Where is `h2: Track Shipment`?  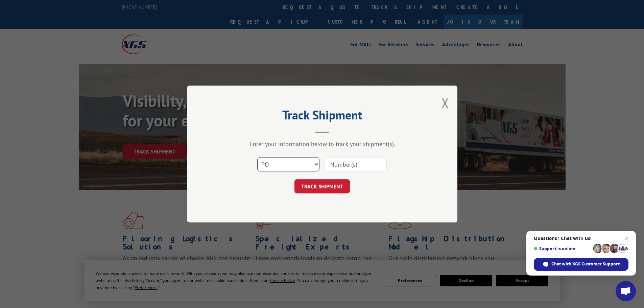
h2: Track Shipment is located at coordinates (322, 116).